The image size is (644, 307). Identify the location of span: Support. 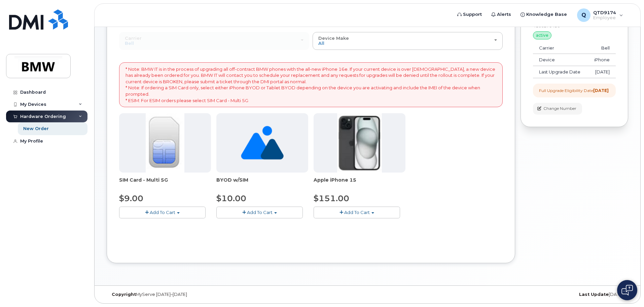
(472, 15).